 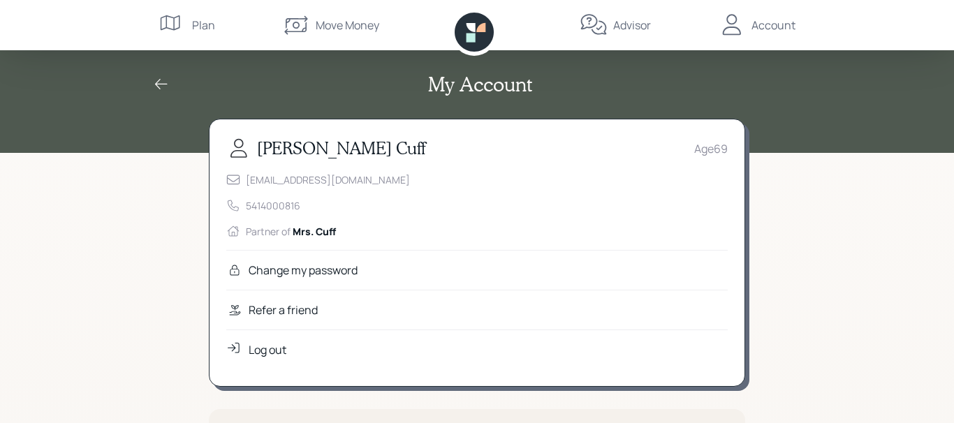 I want to click on div: Change my password, so click(x=303, y=270).